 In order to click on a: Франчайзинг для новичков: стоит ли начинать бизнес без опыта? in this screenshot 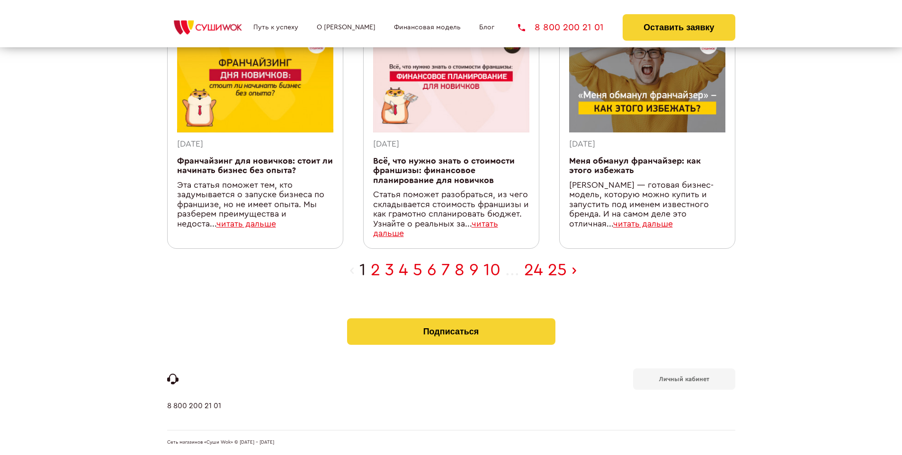, I will do `click(255, 166)`.